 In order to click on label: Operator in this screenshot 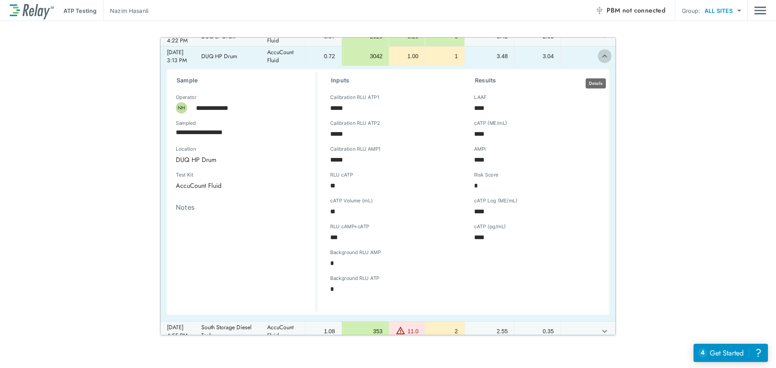, I will do `click(186, 97)`.